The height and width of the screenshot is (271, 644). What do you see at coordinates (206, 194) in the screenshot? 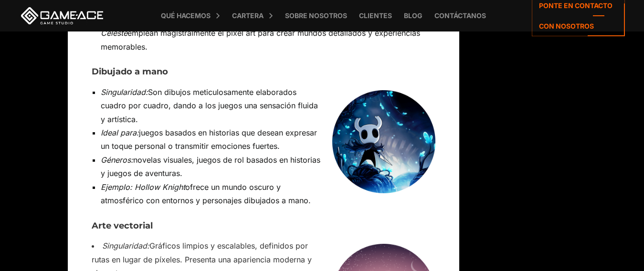
I see `font: ofrece un mundo oscuro y atmosférico con entornos y personajes dibujados a mano.` at bounding box center [206, 194].